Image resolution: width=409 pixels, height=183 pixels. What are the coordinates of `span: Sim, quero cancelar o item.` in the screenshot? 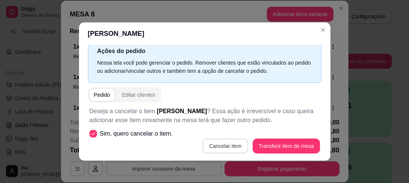 It's located at (136, 134).